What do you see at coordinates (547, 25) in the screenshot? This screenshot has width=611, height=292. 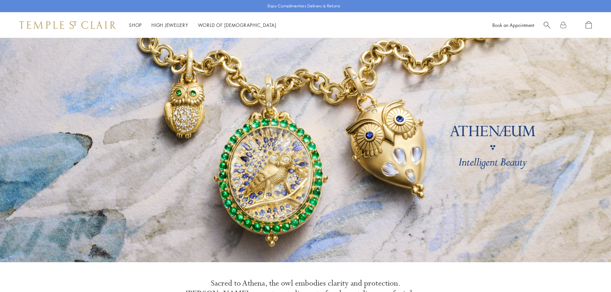 I see `a: Search` at bounding box center [547, 25].